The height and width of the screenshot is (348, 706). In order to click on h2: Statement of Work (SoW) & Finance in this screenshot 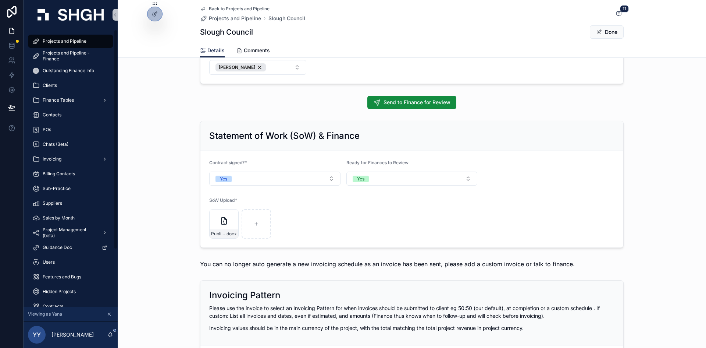, I will do `click(284, 136)`.